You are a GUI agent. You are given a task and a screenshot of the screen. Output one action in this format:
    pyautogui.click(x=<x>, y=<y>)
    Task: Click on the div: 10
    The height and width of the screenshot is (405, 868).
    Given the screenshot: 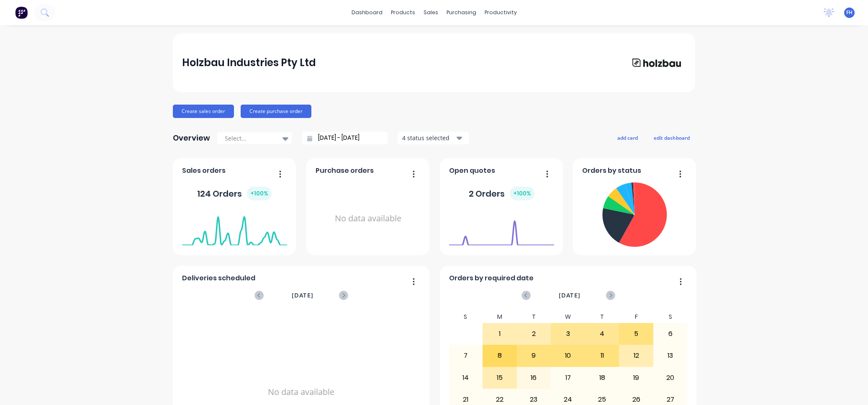 What is the action you would take?
    pyautogui.click(x=567, y=355)
    